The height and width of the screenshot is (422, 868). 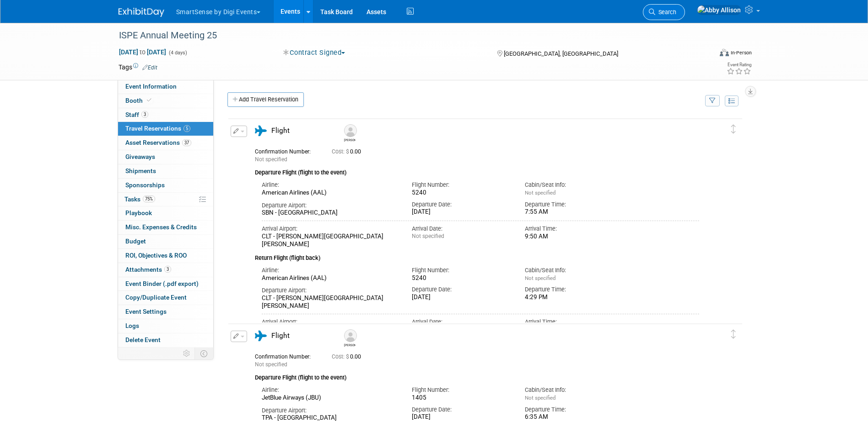 What do you see at coordinates (461, 398) in the screenshot?
I see `div: 1405` at bounding box center [461, 398].